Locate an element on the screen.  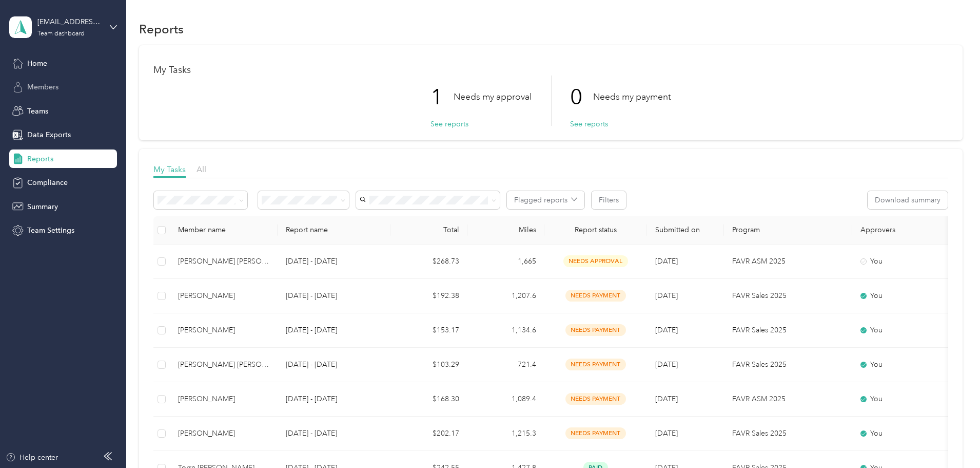
div: Total is located at coordinates (429, 230).